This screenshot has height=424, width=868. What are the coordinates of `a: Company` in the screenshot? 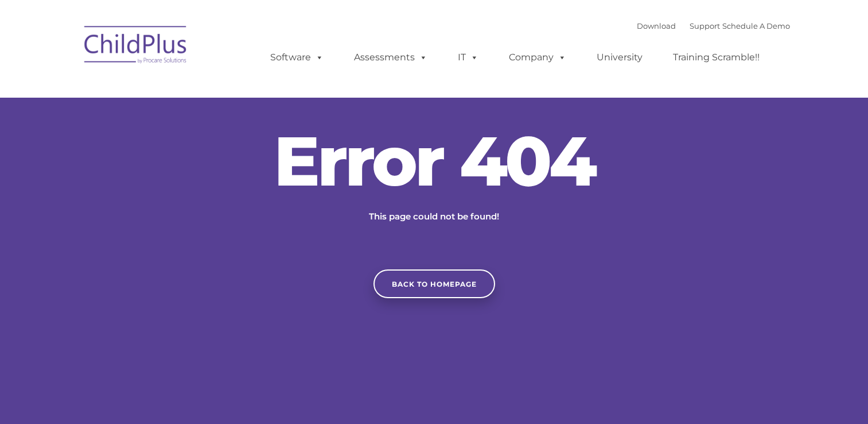 It's located at (538, 57).